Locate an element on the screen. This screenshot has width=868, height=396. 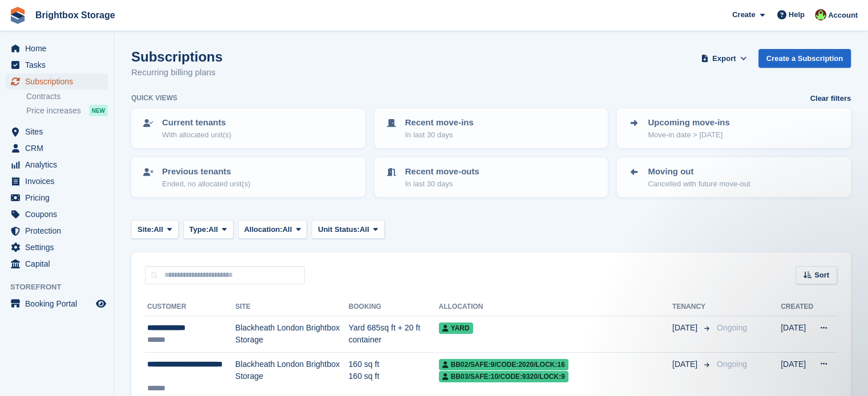
span: Settings is located at coordinates (59, 247).